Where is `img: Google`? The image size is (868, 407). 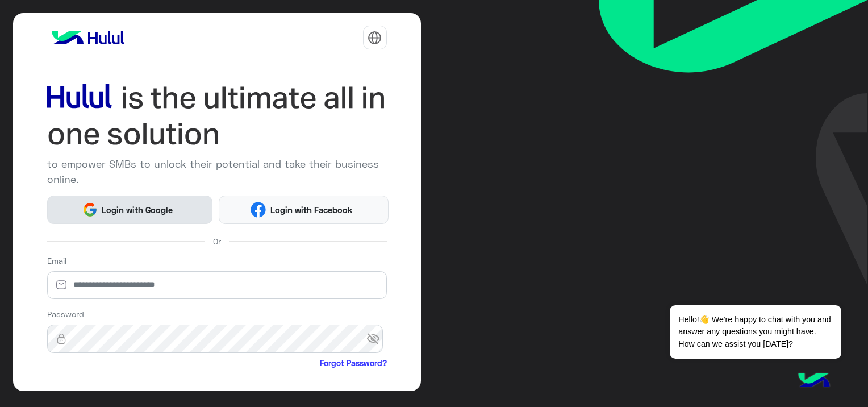 img: Google is located at coordinates (90, 209).